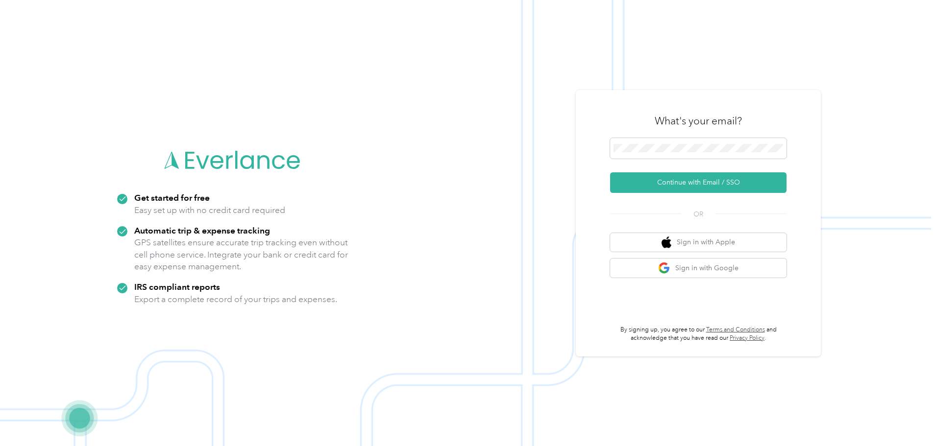 The width and height of the screenshot is (936, 446). What do you see at coordinates (698, 334) in the screenshot?
I see `p: By signing up, you agree to our and acknowledge that you have read our .` at bounding box center [698, 334].